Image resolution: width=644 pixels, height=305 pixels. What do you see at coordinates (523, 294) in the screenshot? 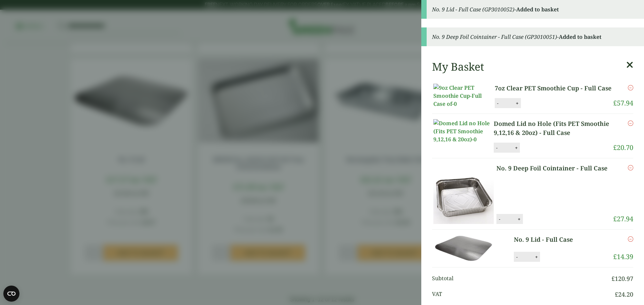
I see `span: VAT` at bounding box center [523, 294].